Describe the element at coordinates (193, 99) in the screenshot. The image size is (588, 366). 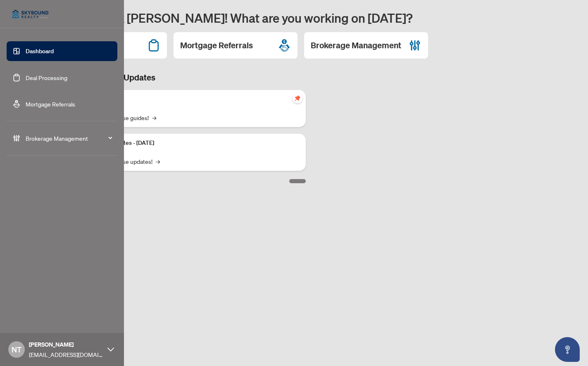
I see `p: Self-Help` at that location.